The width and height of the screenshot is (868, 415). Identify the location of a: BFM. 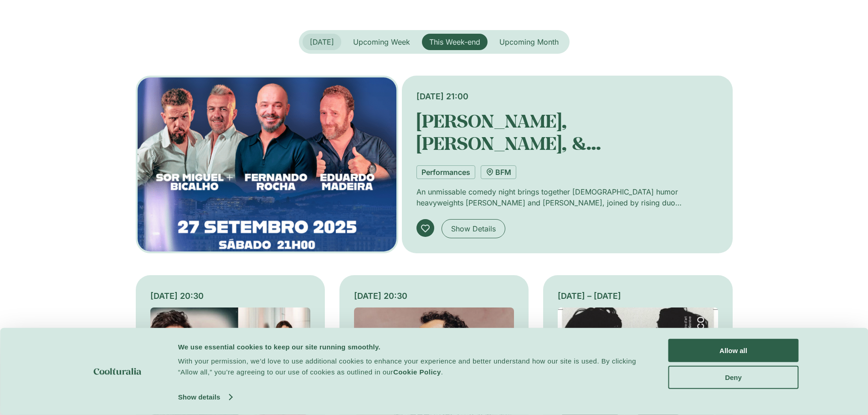
(498, 172).